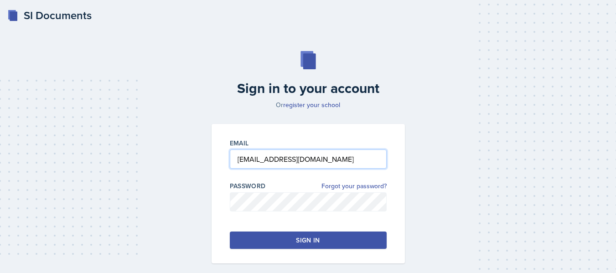 The height and width of the screenshot is (273, 616). Describe the element at coordinates (308, 159) in the screenshot. I see `input: Email` at that location.